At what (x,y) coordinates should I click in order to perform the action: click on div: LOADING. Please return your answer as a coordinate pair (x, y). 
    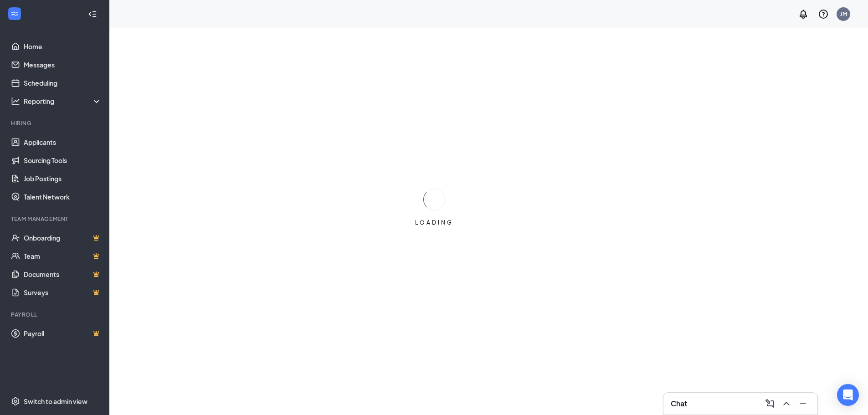
    Looking at the image, I should click on (434, 222).